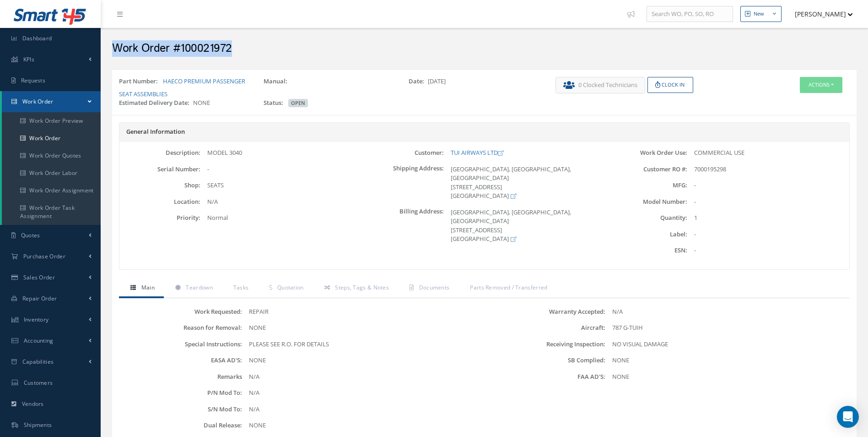 The width and height of the screenshot is (868, 437). I want to click on label: S/N Mod To:, so click(181, 409).